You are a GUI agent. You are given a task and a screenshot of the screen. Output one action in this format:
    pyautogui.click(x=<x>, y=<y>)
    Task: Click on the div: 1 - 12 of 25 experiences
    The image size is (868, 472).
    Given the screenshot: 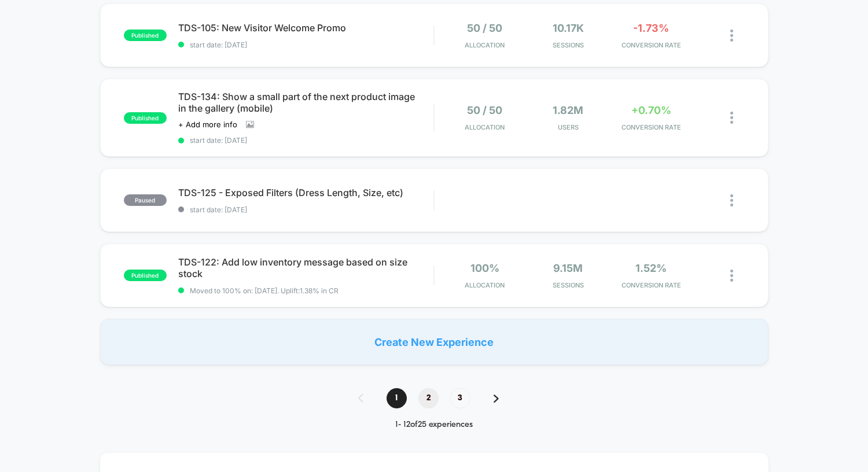 What is the action you would take?
    pyautogui.click(x=434, y=425)
    